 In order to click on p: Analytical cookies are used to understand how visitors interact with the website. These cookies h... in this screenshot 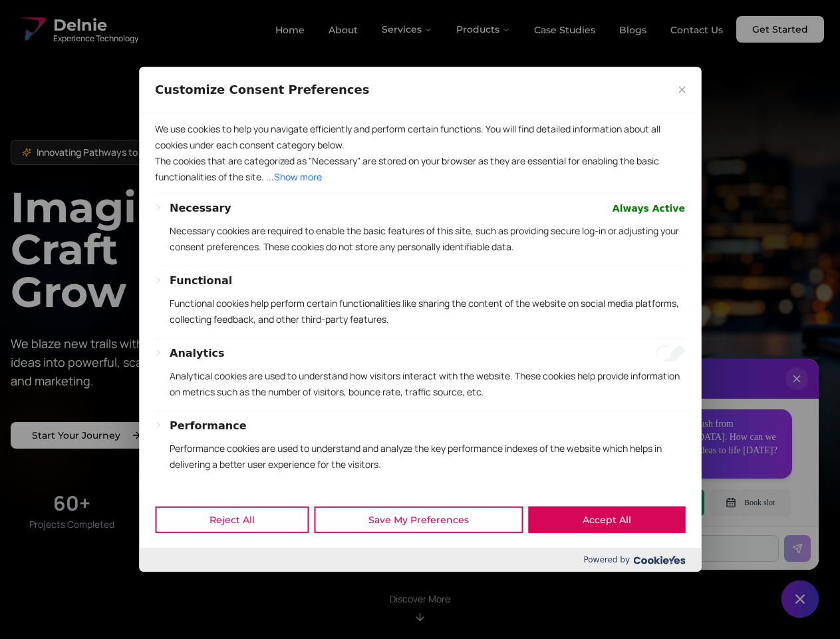, I will do `click(427, 384)`.